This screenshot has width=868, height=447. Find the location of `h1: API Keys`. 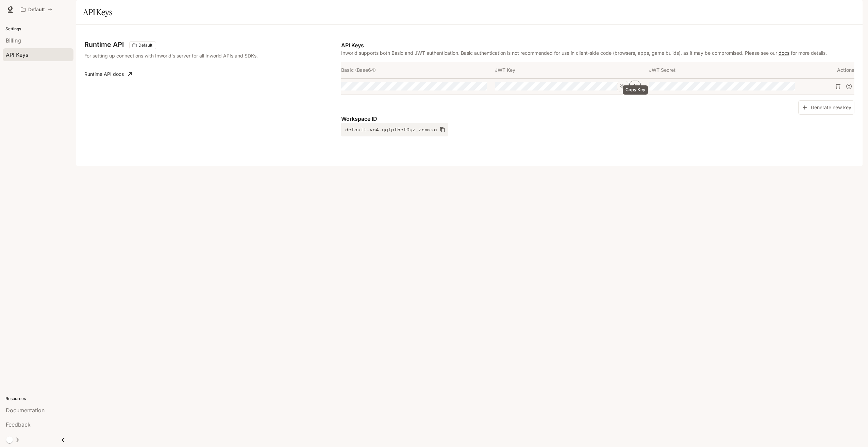

h1: API Keys is located at coordinates (97, 12).